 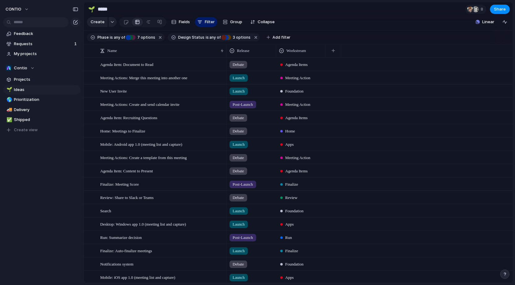 I want to click on span: Run, so click(x=289, y=238).